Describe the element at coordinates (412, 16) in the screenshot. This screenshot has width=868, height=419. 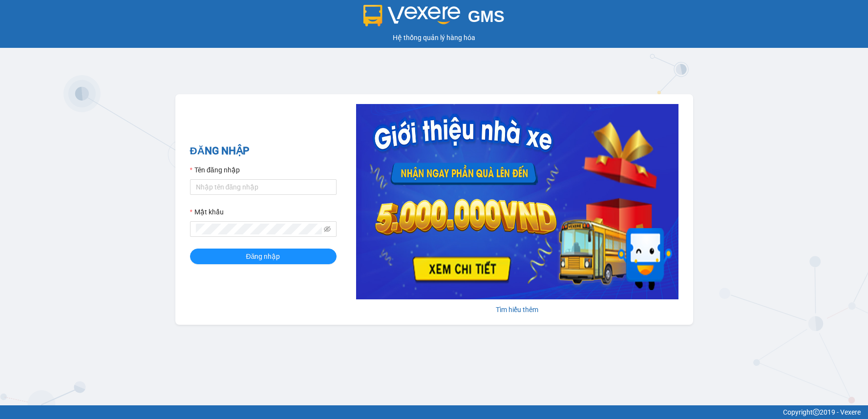
I see `img: logo 2` at that location.